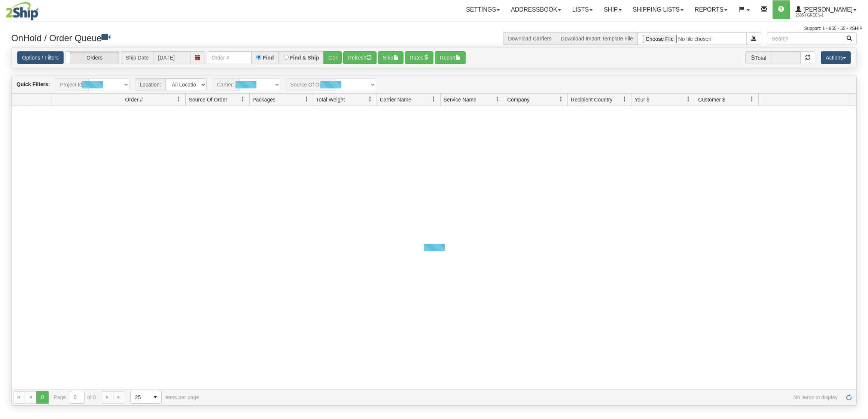  I want to click on span: Company, so click(518, 99).